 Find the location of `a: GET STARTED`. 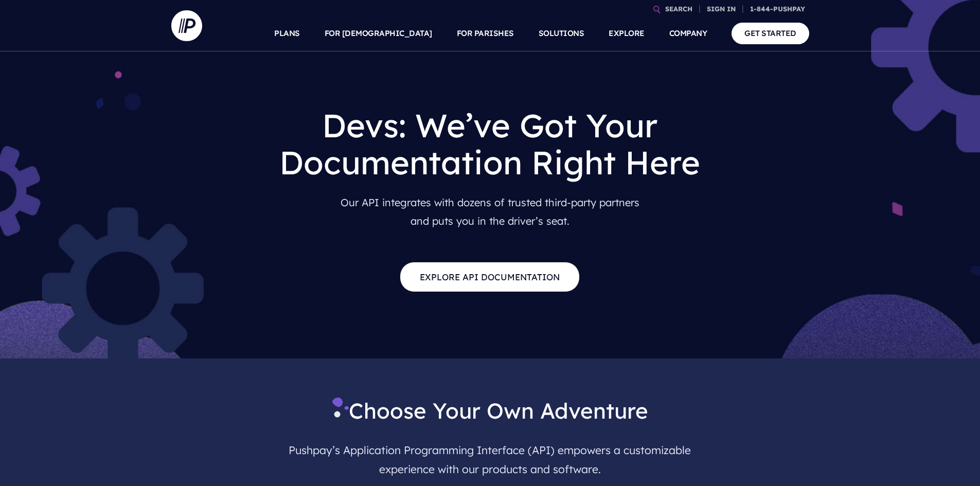

a: GET STARTED is located at coordinates (770, 33).